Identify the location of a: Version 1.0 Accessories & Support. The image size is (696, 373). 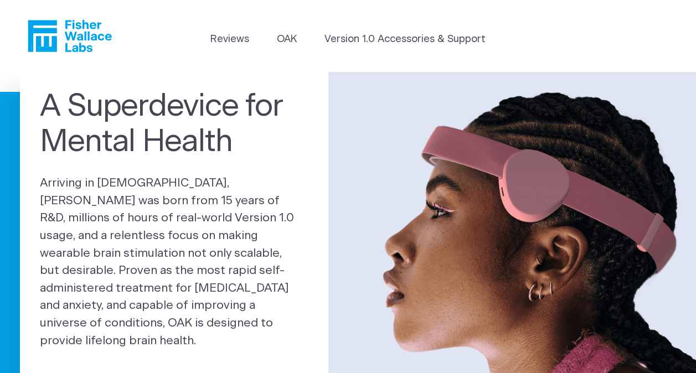
(405, 39).